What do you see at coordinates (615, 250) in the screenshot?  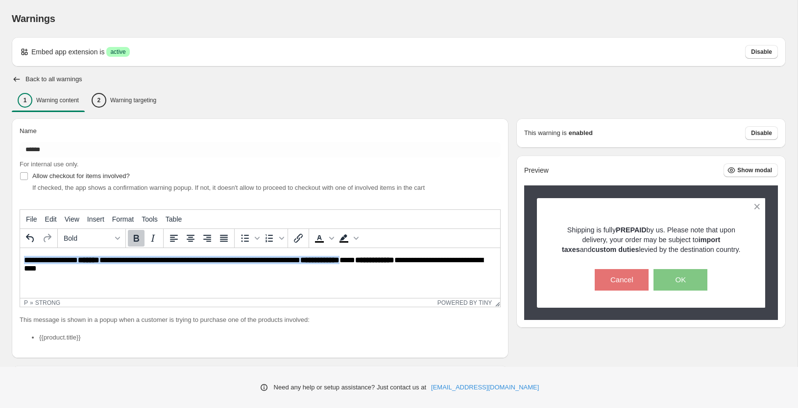 I see `strong: custom duties` at bounding box center [615, 250].